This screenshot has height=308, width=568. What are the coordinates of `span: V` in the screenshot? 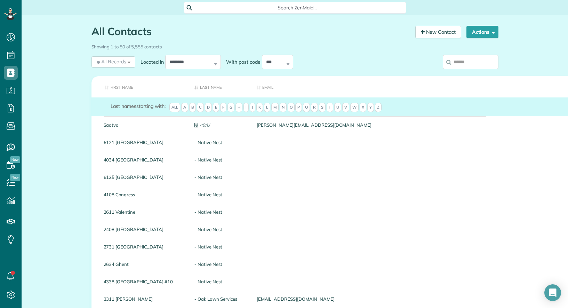 It's located at (346, 108).